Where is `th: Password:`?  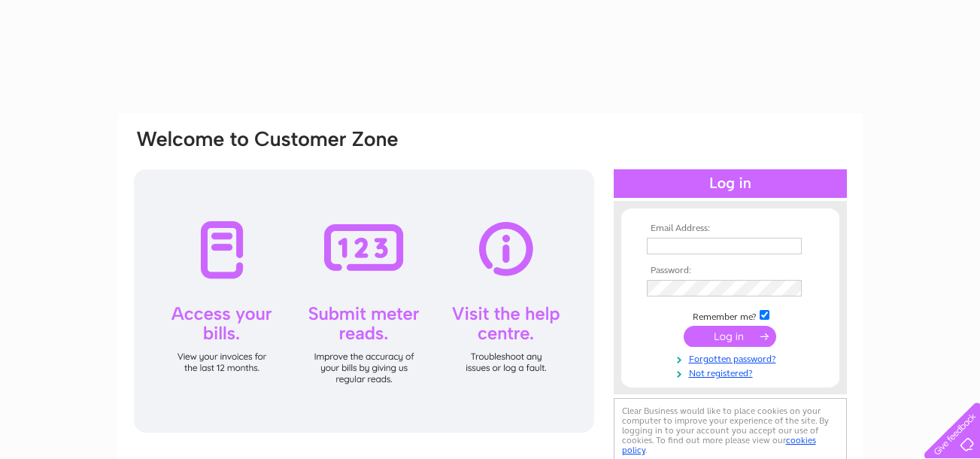 th: Password: is located at coordinates (730, 270).